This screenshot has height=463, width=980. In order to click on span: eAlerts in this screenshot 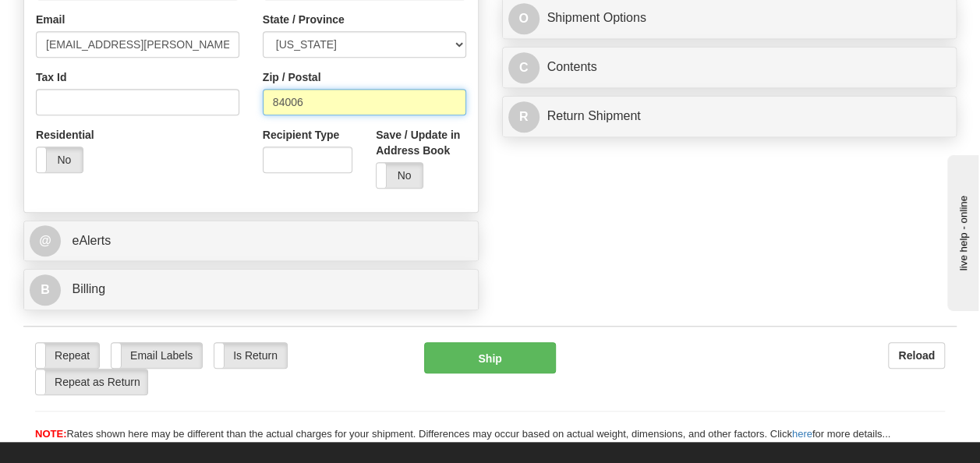, I will do `click(91, 240)`.